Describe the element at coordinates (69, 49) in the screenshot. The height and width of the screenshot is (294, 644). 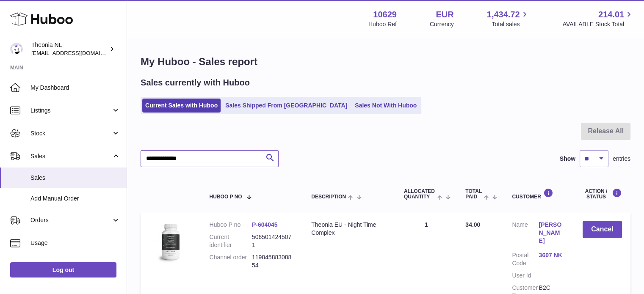
I see `div: Theonia NL` at that location.